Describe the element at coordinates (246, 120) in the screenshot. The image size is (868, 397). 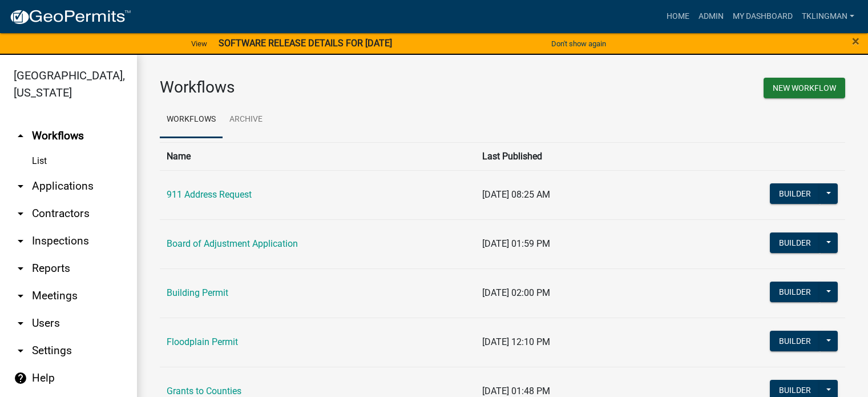
I see `a: Archive` at that location.